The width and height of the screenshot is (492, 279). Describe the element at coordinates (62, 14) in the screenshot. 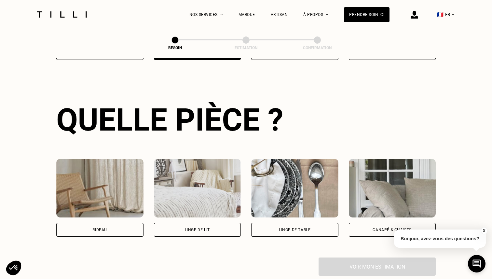

I see `img: Logo du service de couturière Tilli` at that location.